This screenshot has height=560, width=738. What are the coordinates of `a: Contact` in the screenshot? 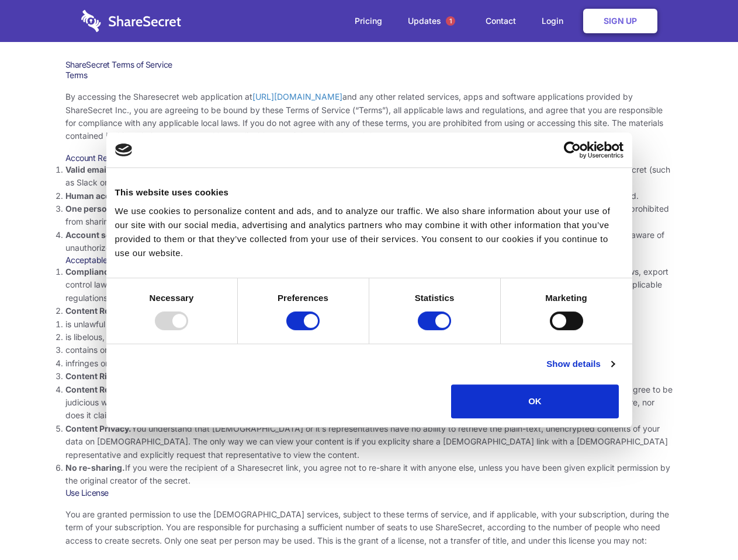 It's located at (500, 21).